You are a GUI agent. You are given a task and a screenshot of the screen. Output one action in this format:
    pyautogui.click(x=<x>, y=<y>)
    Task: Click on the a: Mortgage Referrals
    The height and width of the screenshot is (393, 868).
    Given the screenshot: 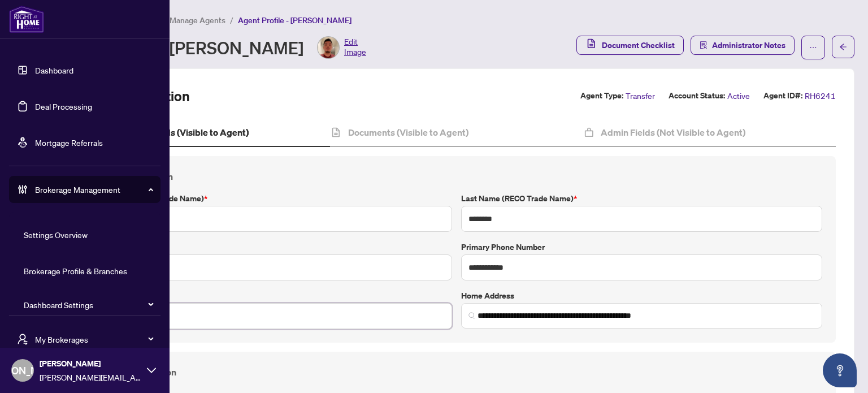 What is the action you would take?
    pyautogui.click(x=69, y=142)
    